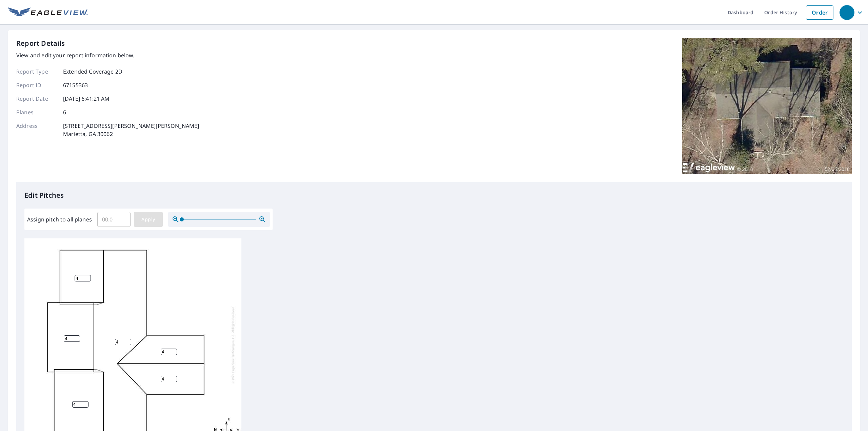 The image size is (868, 431). What do you see at coordinates (36, 85) in the screenshot?
I see `p: Report ID` at bounding box center [36, 85].